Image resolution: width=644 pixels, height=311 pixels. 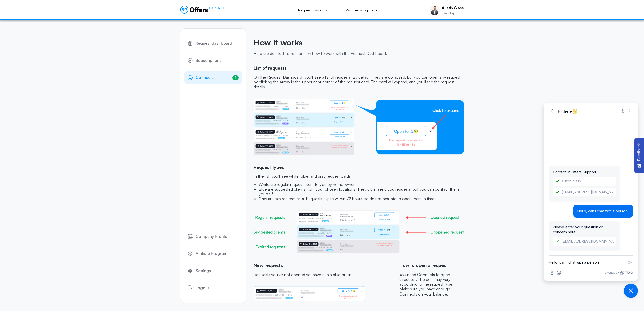 I want to click on p: On the Request Dashboard, you’ll see a list of requests. By default, they are collapsed, but you ..., so click(x=359, y=82).